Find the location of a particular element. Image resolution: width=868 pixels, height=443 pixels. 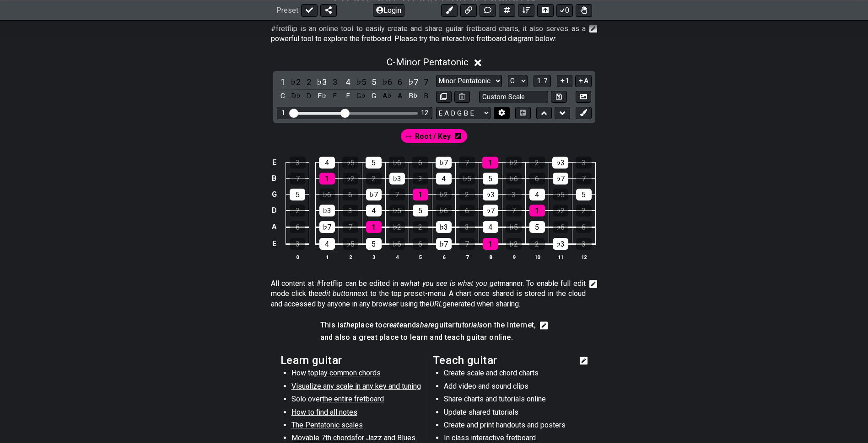

th: 6 is located at coordinates (443, 257).